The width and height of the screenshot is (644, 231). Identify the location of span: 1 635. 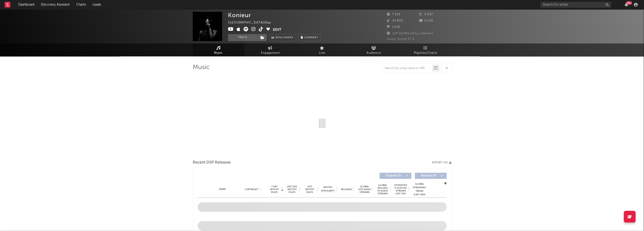
(393, 27).